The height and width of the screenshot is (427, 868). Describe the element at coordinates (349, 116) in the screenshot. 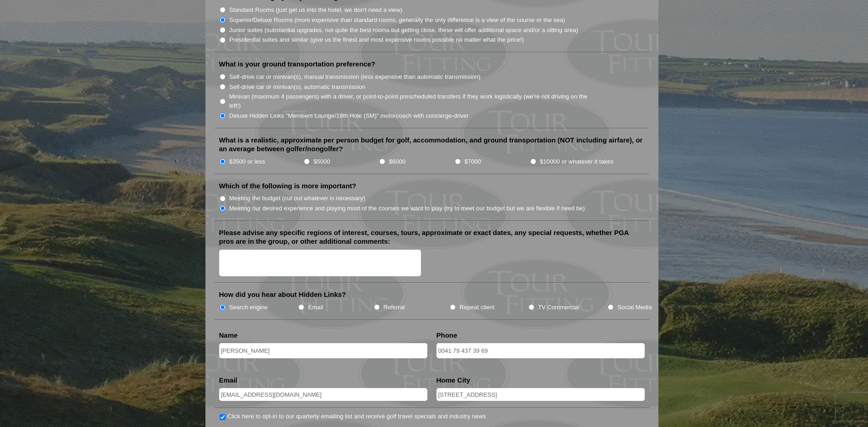

I see `label: Deluxe Hidden Links "Members Lounge/19th Hole (SM)" motorcoach with concierge-driver` at that location.